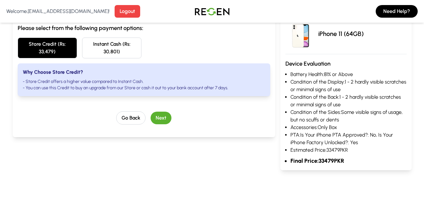 The height and width of the screenshot is (205, 424). What do you see at coordinates (397, 11) in the screenshot?
I see `a: Need Help?` at bounding box center [397, 11].